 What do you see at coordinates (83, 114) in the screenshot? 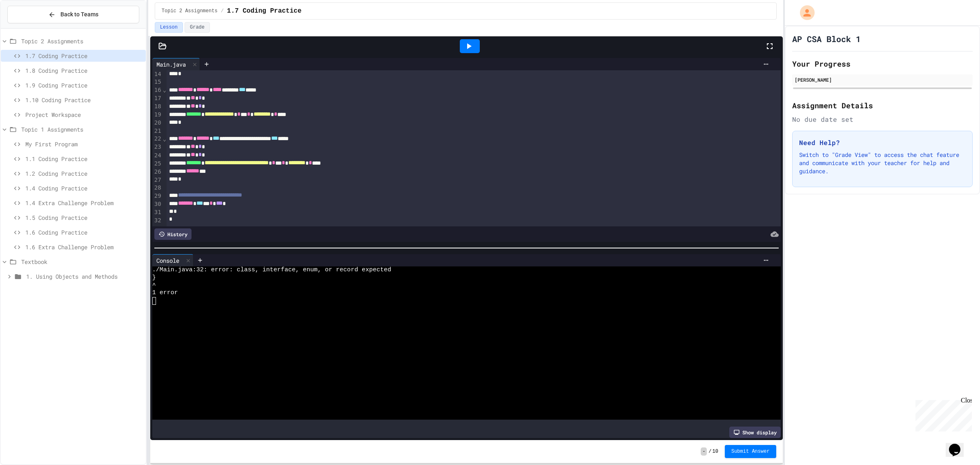
I see `span: Project Workspace` at bounding box center [83, 114].